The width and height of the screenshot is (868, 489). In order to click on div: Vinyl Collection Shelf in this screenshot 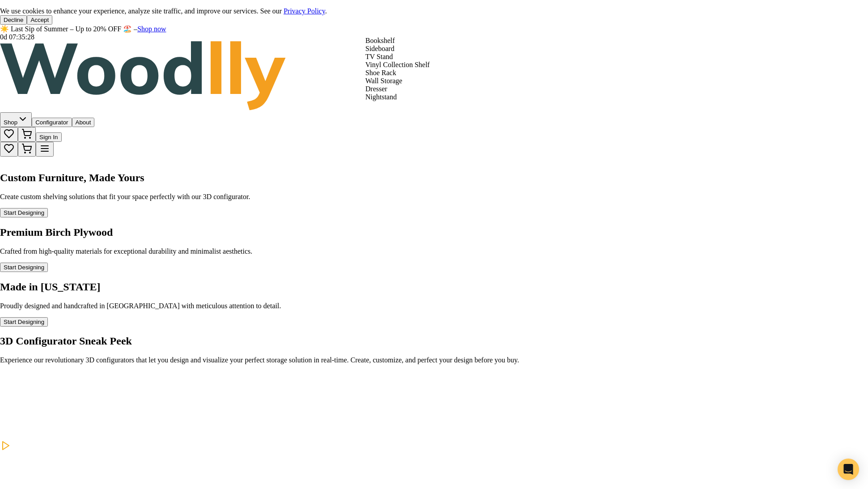, I will do `click(398, 65)`.